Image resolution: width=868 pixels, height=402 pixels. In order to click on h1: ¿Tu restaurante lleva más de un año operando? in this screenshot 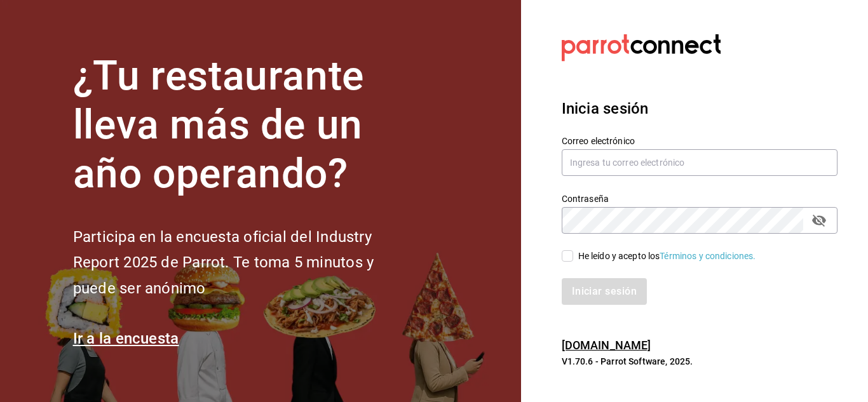, I will do `click(245, 125)`.